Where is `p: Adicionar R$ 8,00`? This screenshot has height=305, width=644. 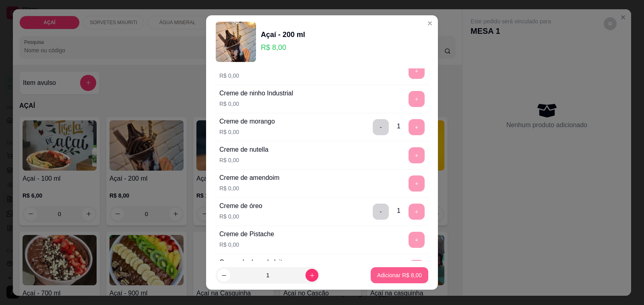 p: Adicionar R$ 8,00 is located at coordinates (399, 275).